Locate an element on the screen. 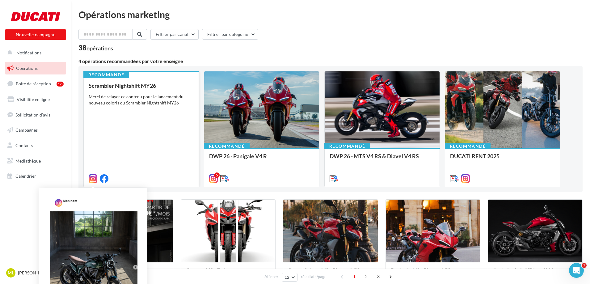 Image resolution: width=590 pixels, height=284 pixels. span: Calendrier is located at coordinates (26, 176).